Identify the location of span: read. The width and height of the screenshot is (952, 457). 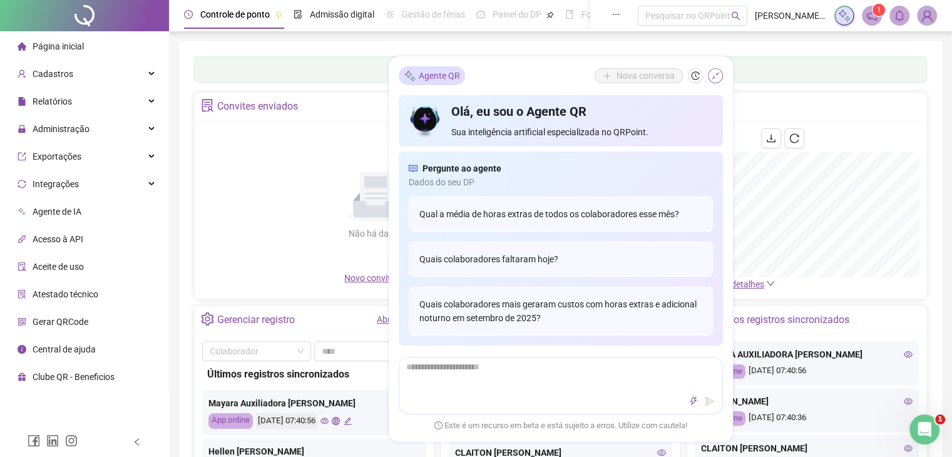
(413, 168).